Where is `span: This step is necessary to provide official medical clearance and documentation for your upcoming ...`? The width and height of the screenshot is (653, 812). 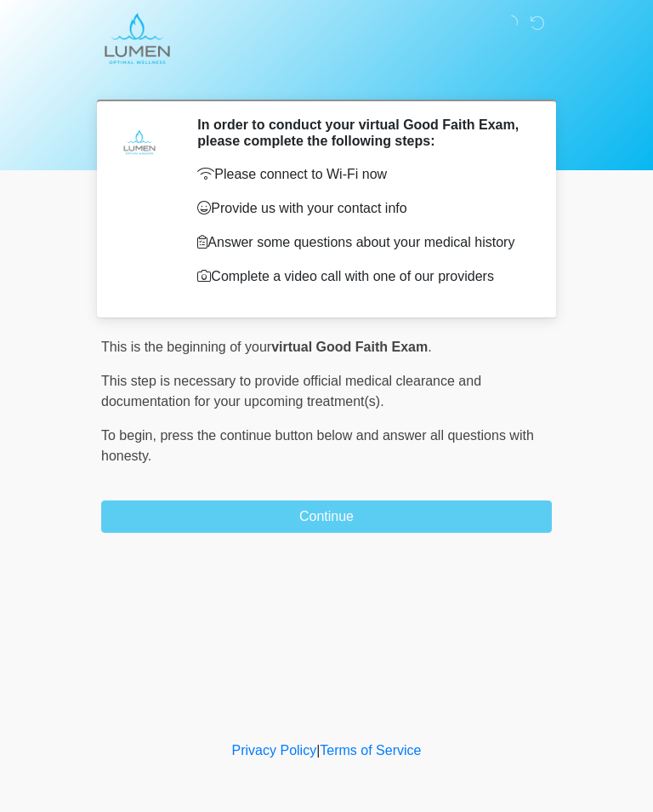 span: This step is necessary to provide official medical clearance and documentation for your upcoming ... is located at coordinates (291, 391).